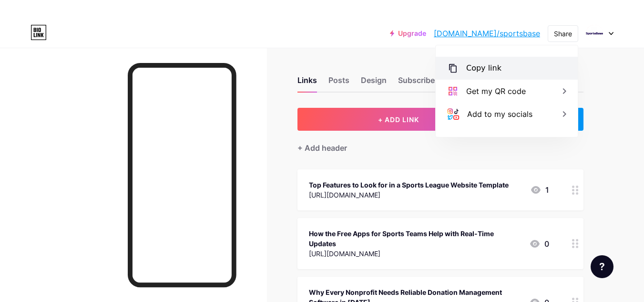 The image size is (644, 302). Describe the element at coordinates (563, 34) in the screenshot. I see `div: Share` at that location.